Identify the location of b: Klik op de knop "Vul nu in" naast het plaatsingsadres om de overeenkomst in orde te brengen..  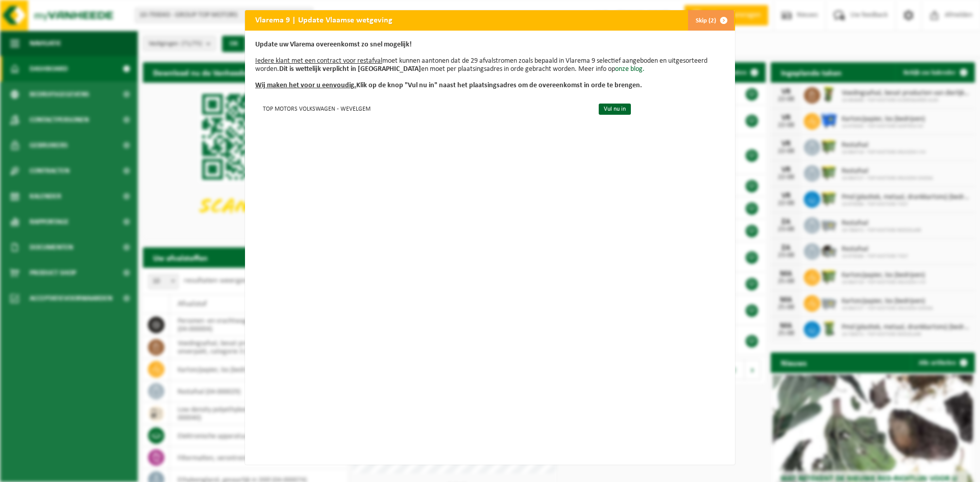
(449, 85).